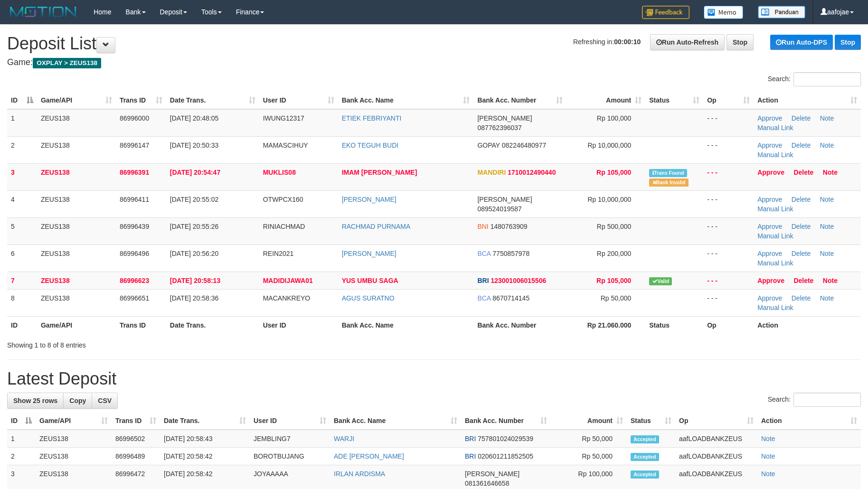  I want to click on a: ETIEK FEBRIYANTI, so click(372, 118).